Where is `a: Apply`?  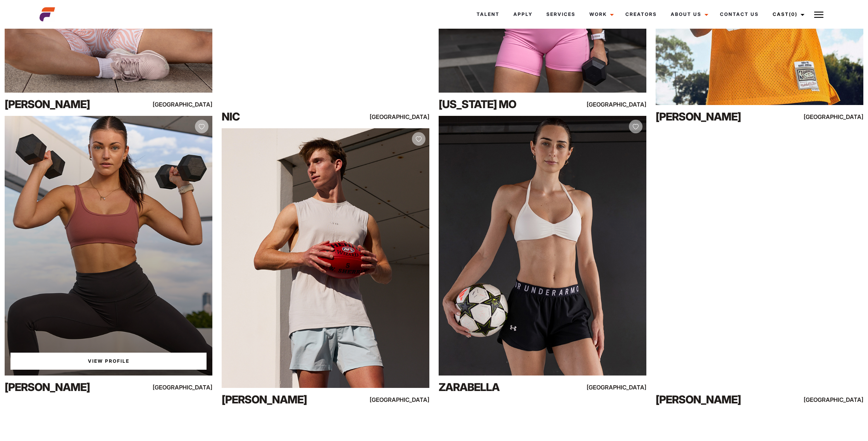
a: Apply is located at coordinates (523, 14).